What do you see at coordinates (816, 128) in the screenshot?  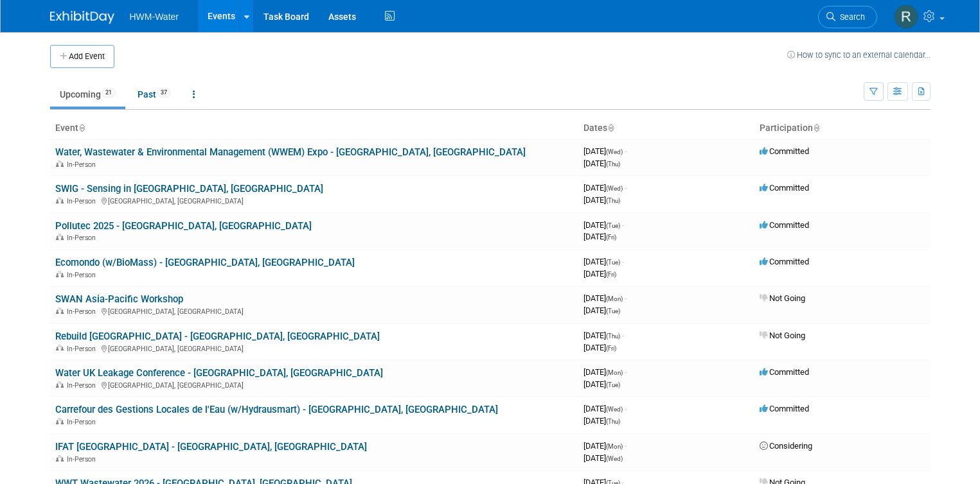 I see `a: Sort by Participation Type` at bounding box center [816, 128].